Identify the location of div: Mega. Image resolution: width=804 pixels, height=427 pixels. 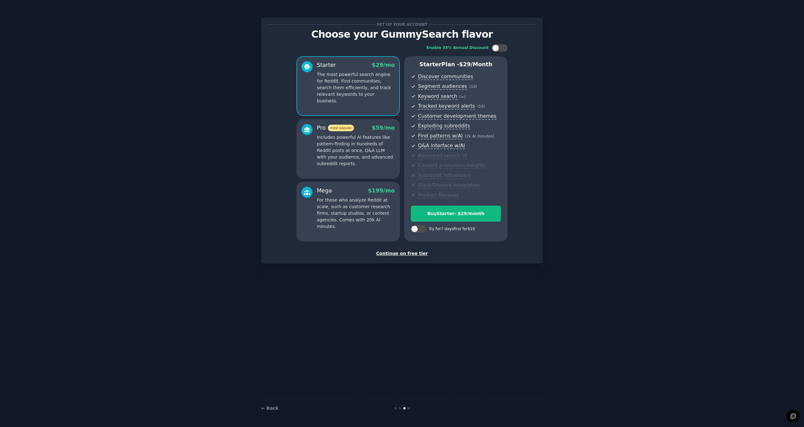
(324, 191).